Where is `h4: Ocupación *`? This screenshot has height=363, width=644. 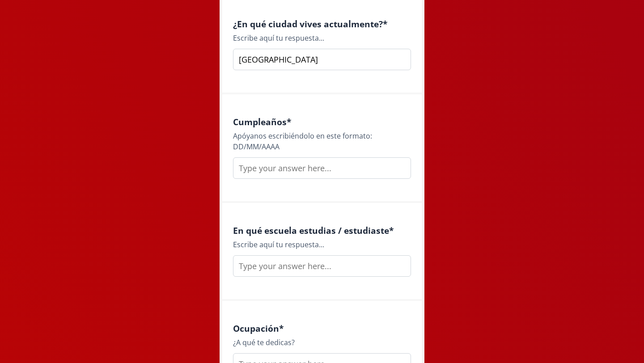
h4: Ocupación * is located at coordinates (322, 329).